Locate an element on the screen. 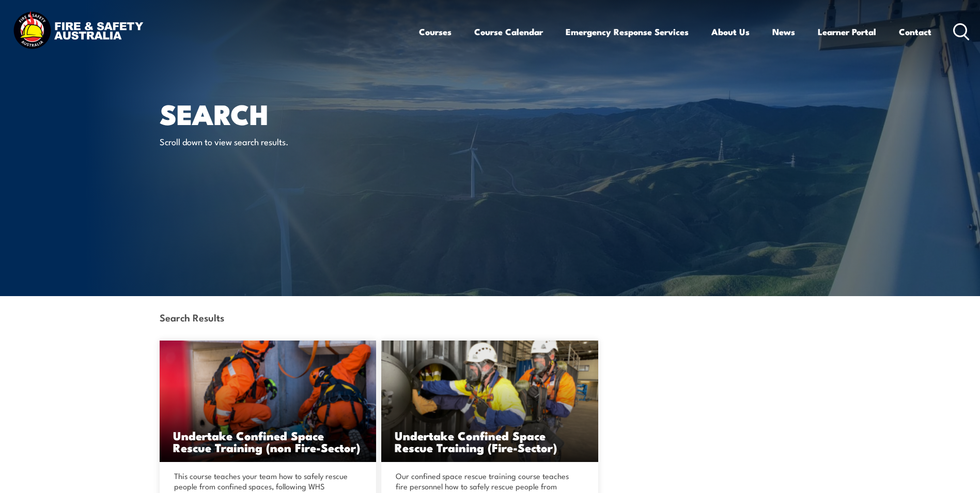 The image size is (980, 493). img: Undertake Confined Space Rescue (Fire-Sector) TRAINING is located at coordinates (490, 401).